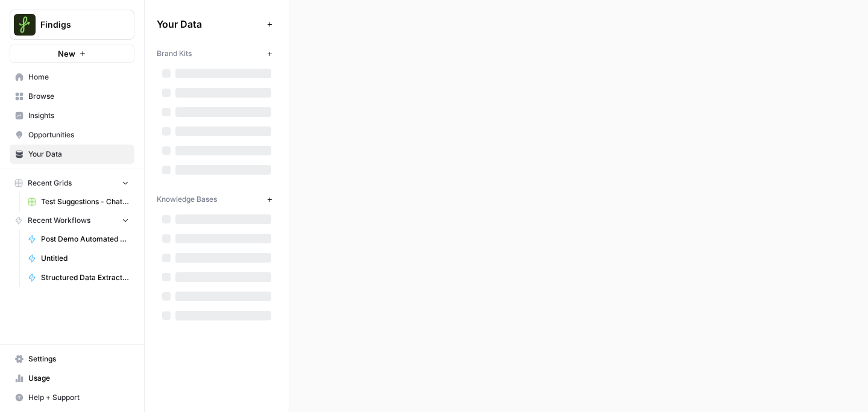  I want to click on span: Findigs, so click(77, 25).